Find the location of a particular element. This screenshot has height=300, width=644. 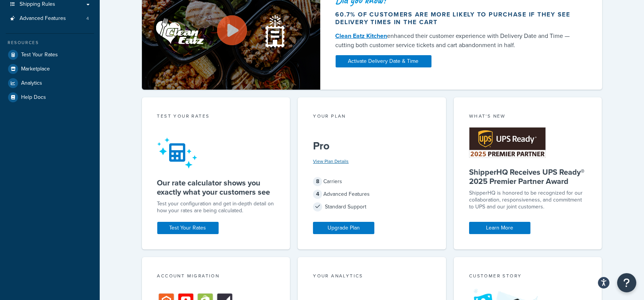

span: Advanced Features is located at coordinates (42, 18).